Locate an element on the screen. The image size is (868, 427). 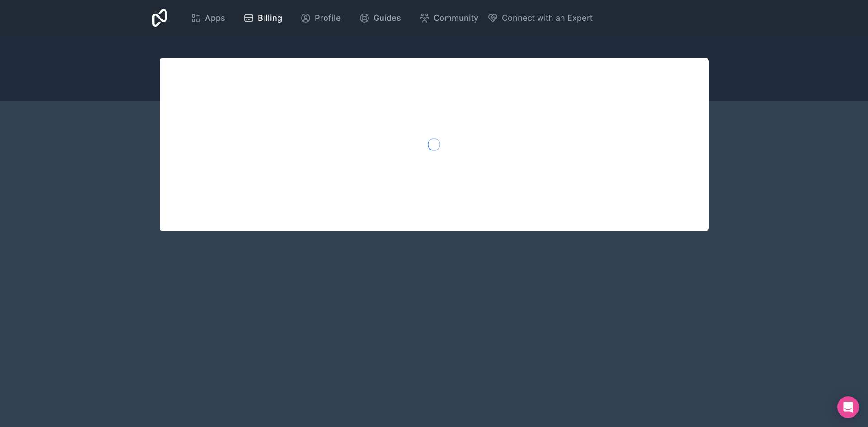
button: Connect with an Expert is located at coordinates (540, 18).